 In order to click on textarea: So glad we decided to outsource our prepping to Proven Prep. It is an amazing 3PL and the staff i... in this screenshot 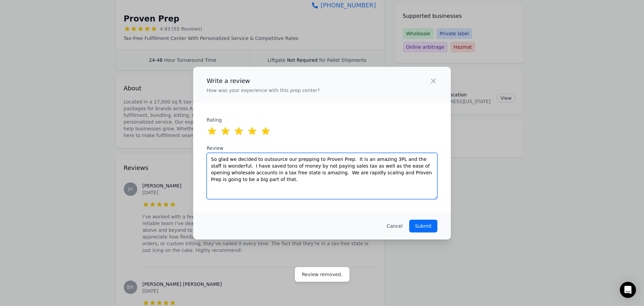, I will do `click(322, 176)`.